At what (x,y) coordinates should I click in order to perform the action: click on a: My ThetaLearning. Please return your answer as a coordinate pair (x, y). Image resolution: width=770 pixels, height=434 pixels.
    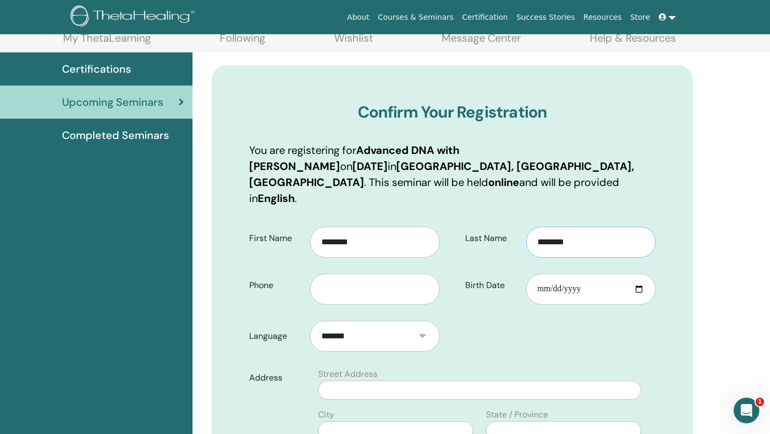
    Looking at the image, I should click on (107, 42).